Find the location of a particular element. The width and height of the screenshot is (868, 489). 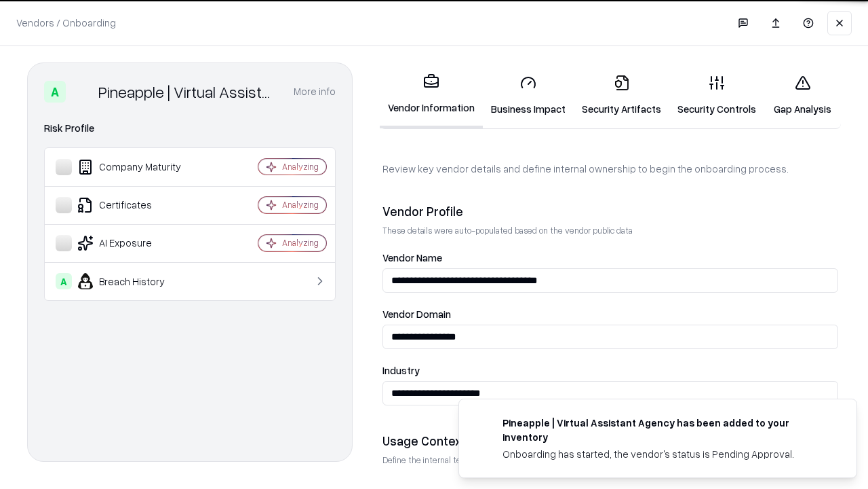

img: Pineapple | Virtual Assistant Agency is located at coordinates (82, 92).